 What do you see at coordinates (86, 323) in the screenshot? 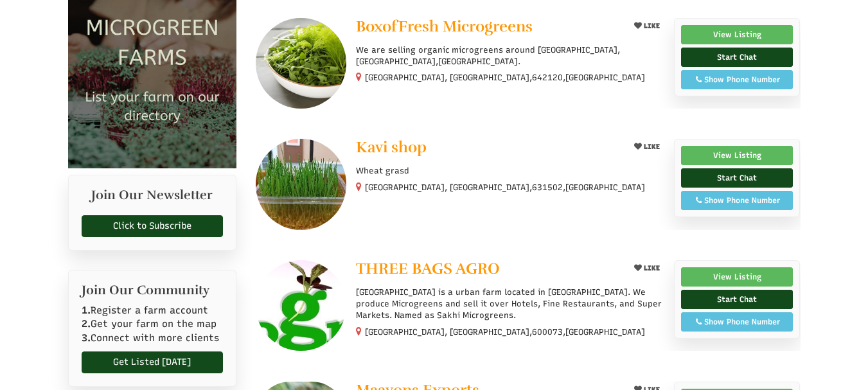
I see `b: 2.` at bounding box center [86, 323].